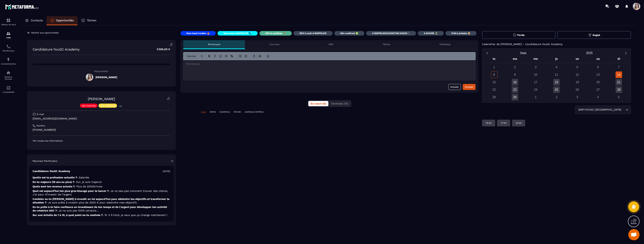 The height and width of the screenshot is (244, 644). I want to click on p: A SUIVRE ⏳, so click(431, 33).